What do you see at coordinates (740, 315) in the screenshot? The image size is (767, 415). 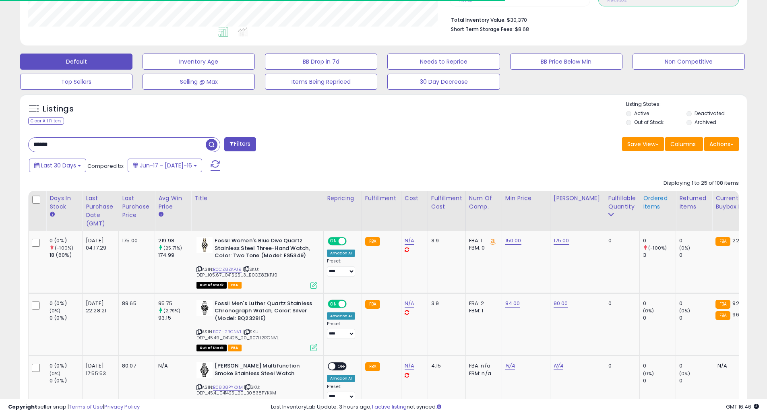 I see `span: 96.74` at bounding box center [740, 315].